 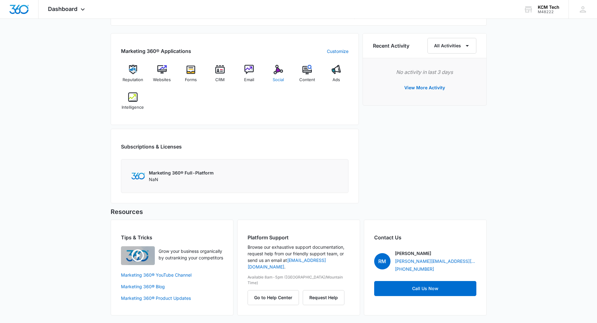 I want to click on a: Content, so click(x=307, y=76).